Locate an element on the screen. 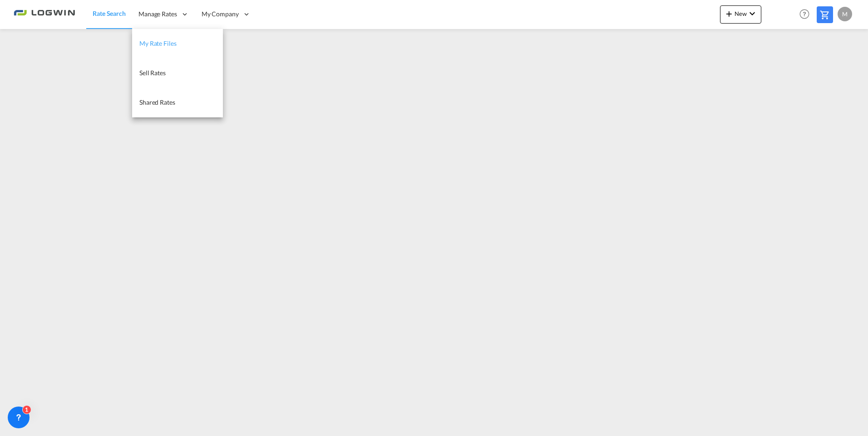  span: Rate Search is located at coordinates (109, 13).